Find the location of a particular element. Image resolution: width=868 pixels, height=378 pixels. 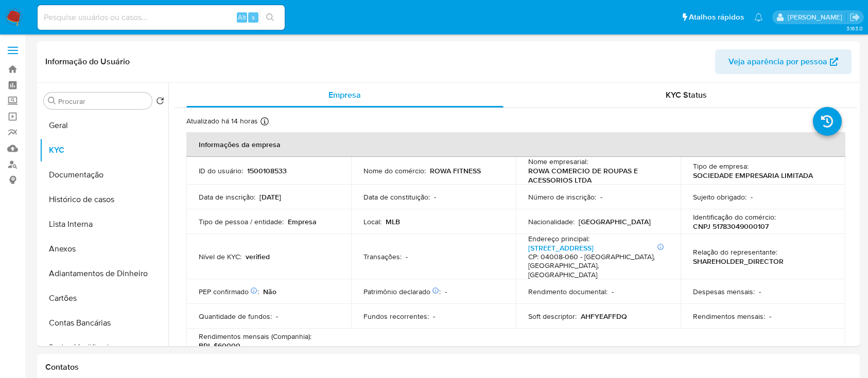

p: Nível de KYC : is located at coordinates (220, 256).